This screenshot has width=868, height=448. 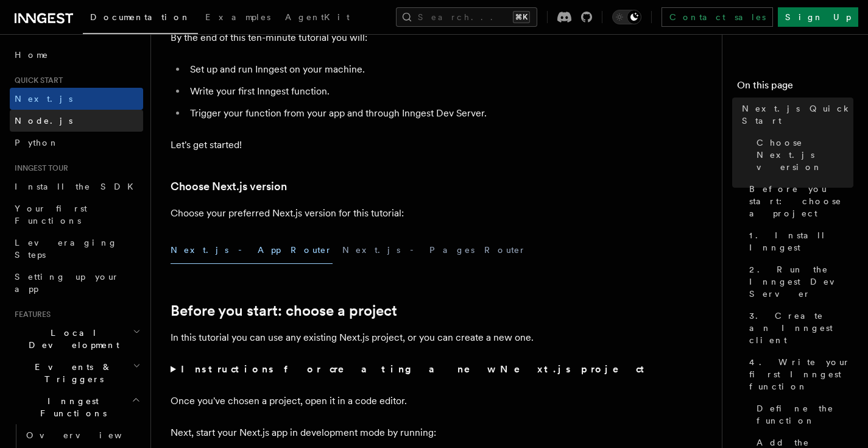 I want to click on span: Events & Triggers, so click(x=72, y=373).